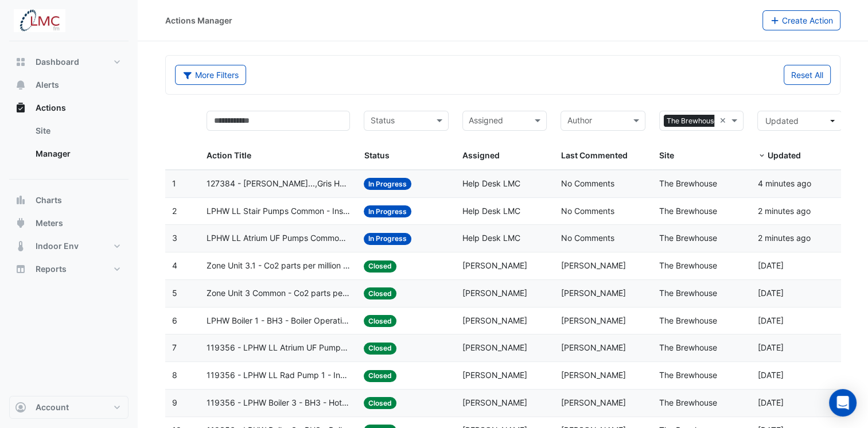  Describe the element at coordinates (770, 347) in the screenshot. I see `span: 2025-09-04T11:11:39.198` at that location.